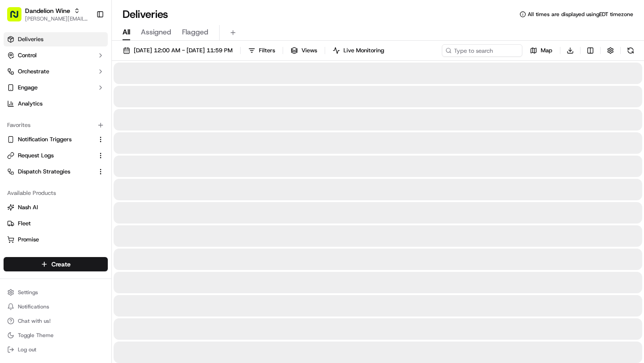  I want to click on a: Deliveries, so click(55, 39).